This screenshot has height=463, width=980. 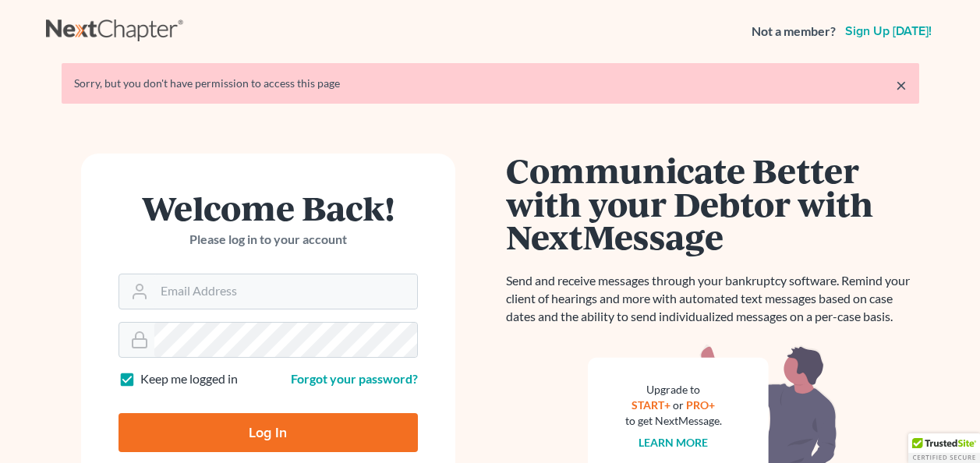 What do you see at coordinates (674, 390) in the screenshot?
I see `div: Upgrade to` at bounding box center [674, 390].